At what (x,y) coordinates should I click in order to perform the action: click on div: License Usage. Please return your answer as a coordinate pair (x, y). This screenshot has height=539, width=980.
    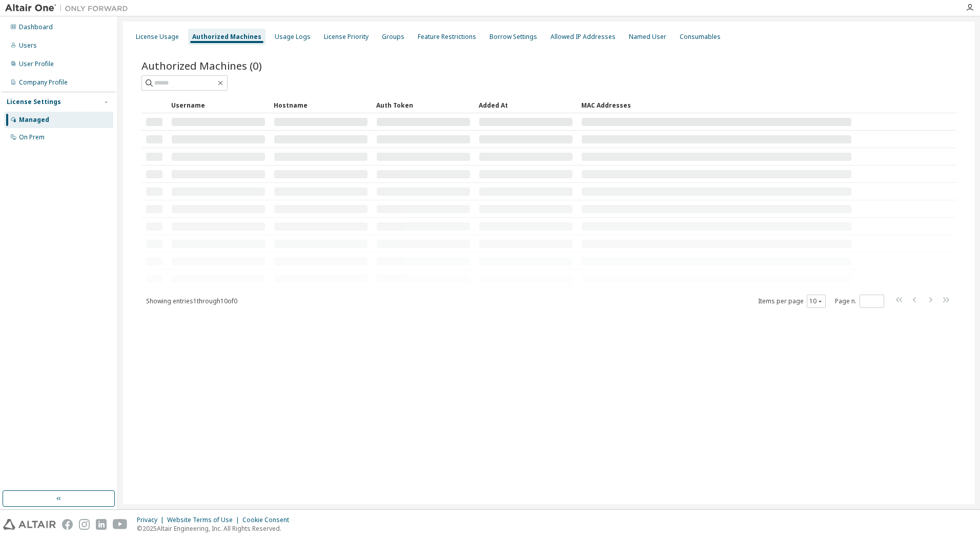
    Looking at the image, I should click on (157, 37).